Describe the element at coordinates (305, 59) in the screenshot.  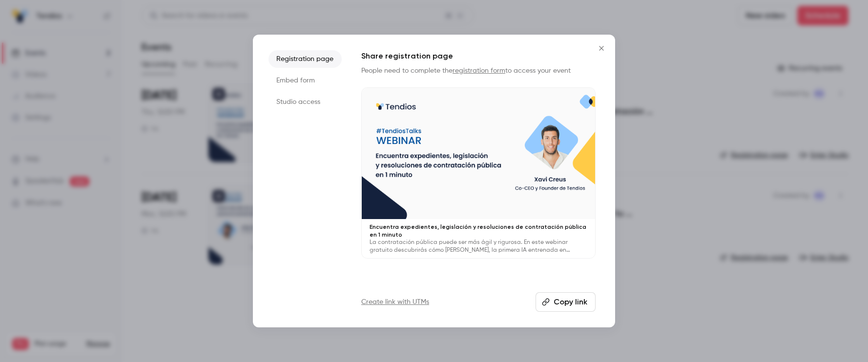
I see `li: Registration page` at that location.